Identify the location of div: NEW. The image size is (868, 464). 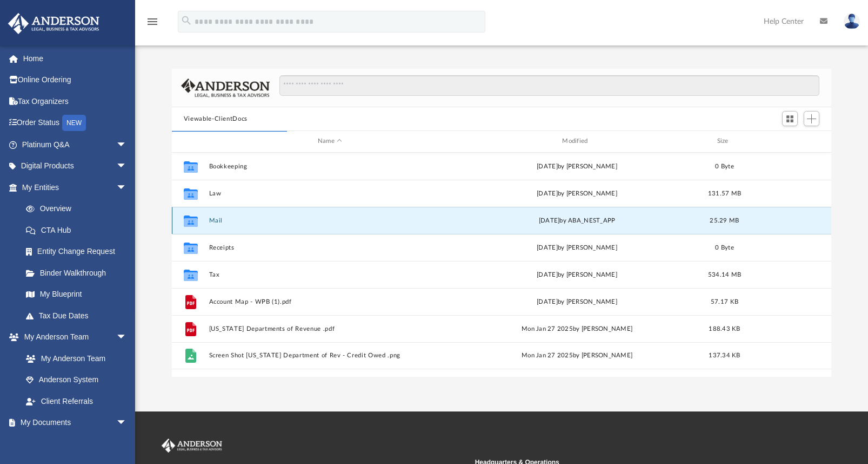
(74, 123).